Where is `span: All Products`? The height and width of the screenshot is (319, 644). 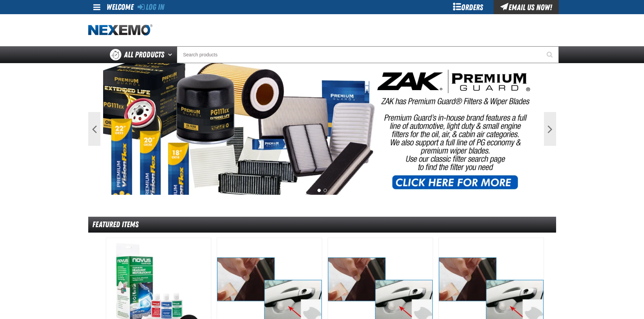
span: All Products is located at coordinates (144, 55).